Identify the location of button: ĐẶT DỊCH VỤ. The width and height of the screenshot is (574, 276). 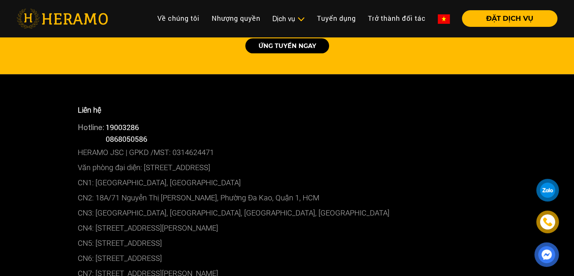
(510, 19).